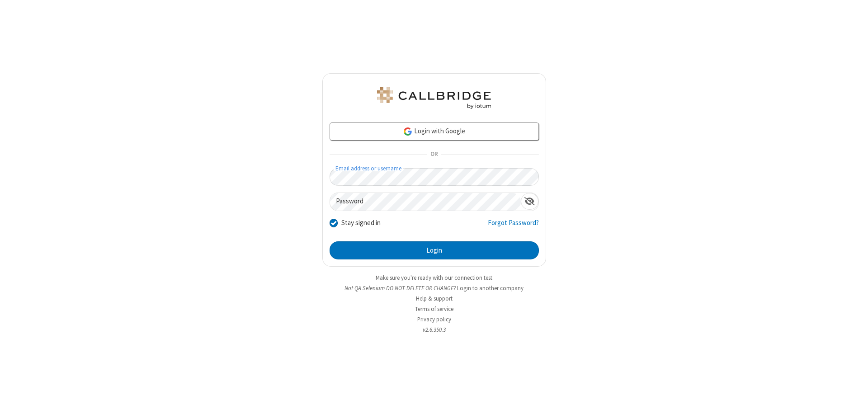 The width and height of the screenshot is (868, 414). Describe the element at coordinates (361, 223) in the screenshot. I see `label: Stay signed in` at that location.